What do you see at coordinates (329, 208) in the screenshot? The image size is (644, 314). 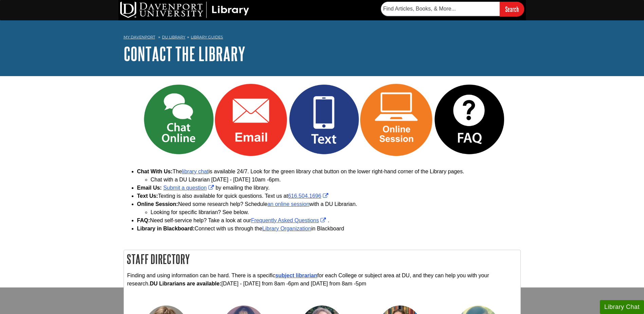 I see `li: Need some research help? Schedule with a DU Librarian.` at bounding box center [329, 208].